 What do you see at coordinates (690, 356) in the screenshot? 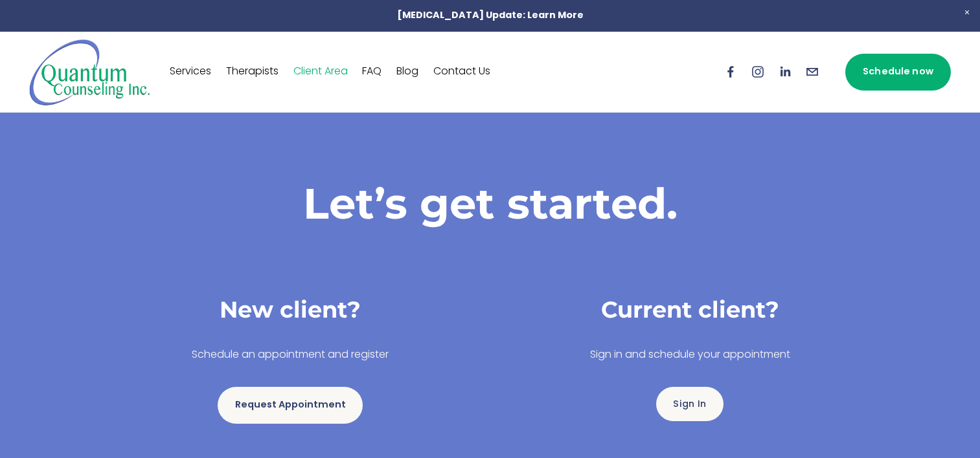
I see `p: Sign in and schedule your appointment` at bounding box center [690, 356].